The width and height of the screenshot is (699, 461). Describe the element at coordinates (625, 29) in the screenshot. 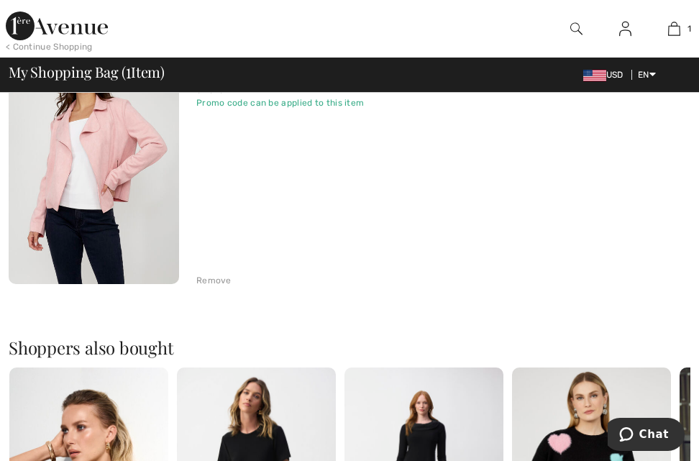

I see `img: My Info` at that location.